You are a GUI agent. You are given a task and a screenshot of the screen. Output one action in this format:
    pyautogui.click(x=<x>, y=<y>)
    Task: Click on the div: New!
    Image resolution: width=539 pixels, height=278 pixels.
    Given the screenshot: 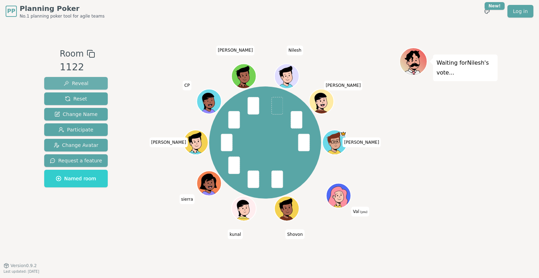 What is the action you would take?
    pyautogui.click(x=495, y=6)
    